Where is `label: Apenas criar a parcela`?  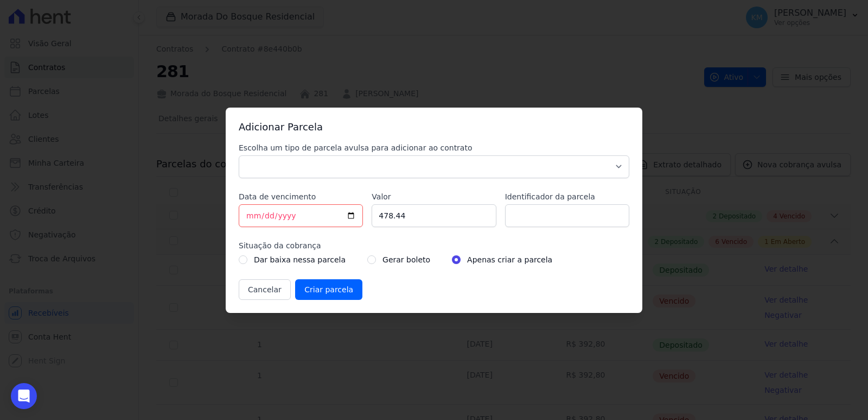 label: Apenas criar a parcela is located at coordinates (509, 260).